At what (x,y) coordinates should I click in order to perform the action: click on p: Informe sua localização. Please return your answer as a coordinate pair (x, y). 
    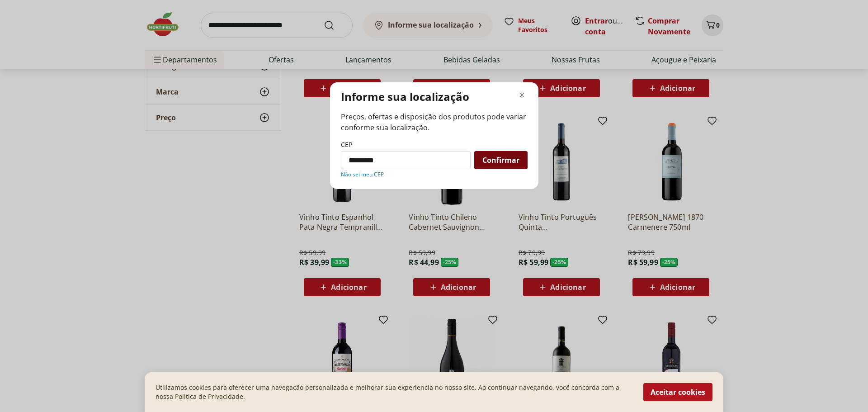
    Looking at the image, I should click on (405, 97).